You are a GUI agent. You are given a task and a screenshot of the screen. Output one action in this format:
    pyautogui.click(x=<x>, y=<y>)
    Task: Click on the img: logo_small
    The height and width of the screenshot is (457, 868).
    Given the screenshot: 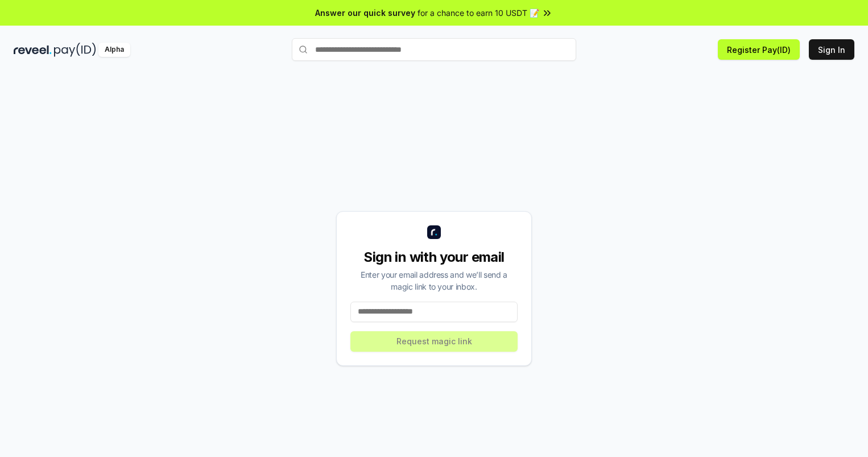 What is the action you would take?
    pyautogui.click(x=434, y=232)
    